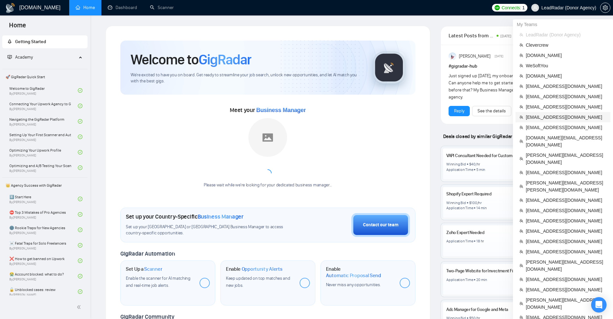 The width and height of the screenshot is (613, 319). I want to click on a: Zoho Expert Needed, so click(465, 232).